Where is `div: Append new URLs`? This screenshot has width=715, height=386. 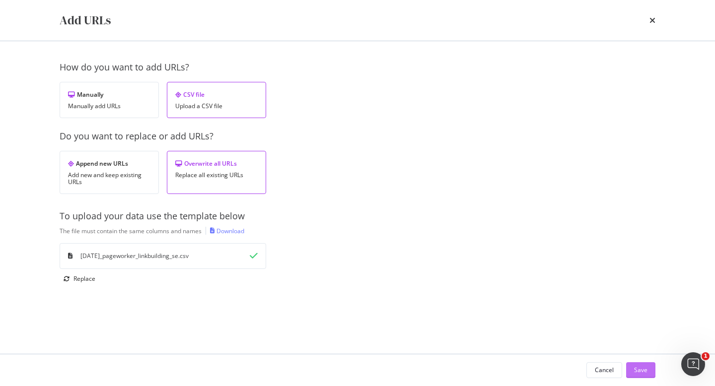
div: Append new URLs is located at coordinates (109, 163).